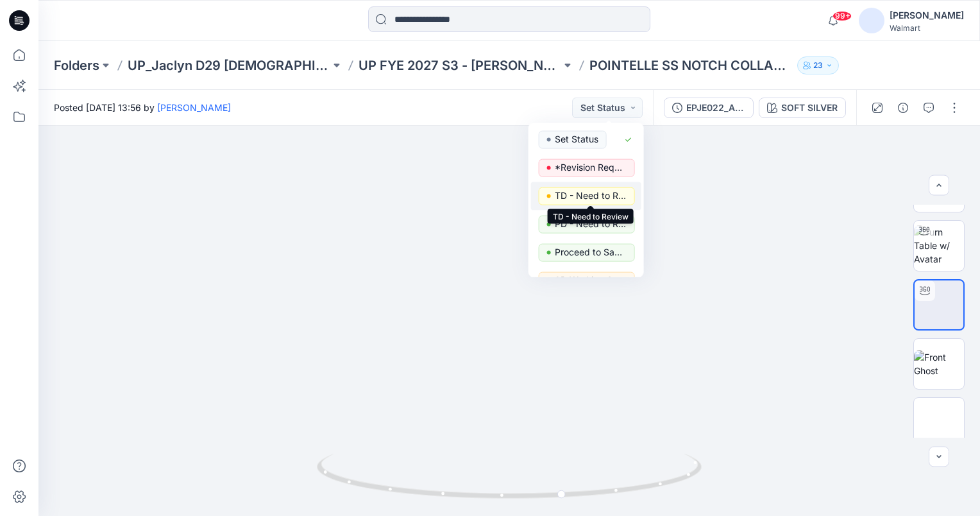 The image size is (980, 516). What do you see at coordinates (76, 65) in the screenshot?
I see `a: Folders` at bounding box center [76, 65].